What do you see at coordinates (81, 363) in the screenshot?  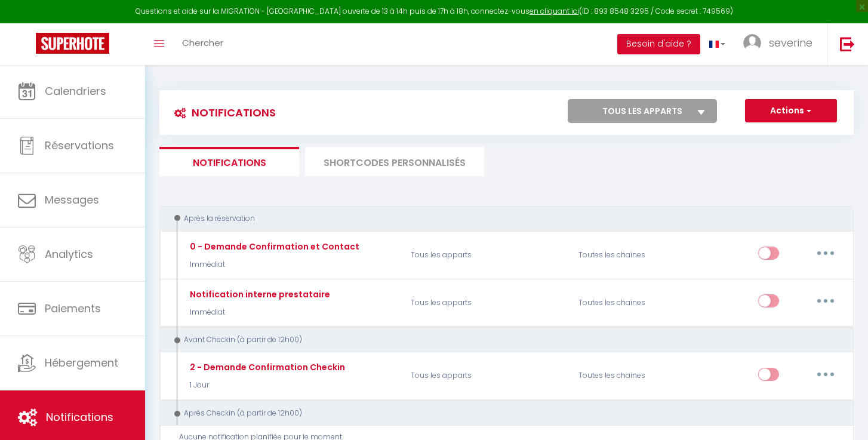 I see `span: Hébergement` at bounding box center [81, 363].